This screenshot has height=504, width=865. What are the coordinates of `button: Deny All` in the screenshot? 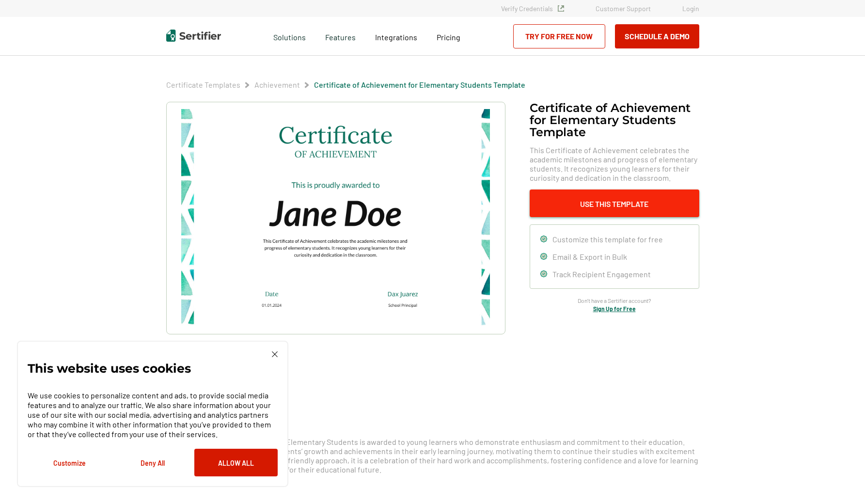 It's located at (153, 463).